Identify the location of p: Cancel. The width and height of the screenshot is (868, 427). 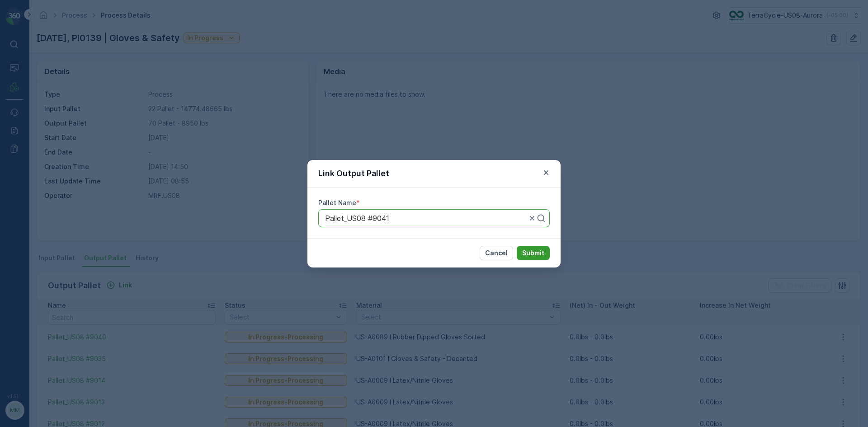
(496, 253).